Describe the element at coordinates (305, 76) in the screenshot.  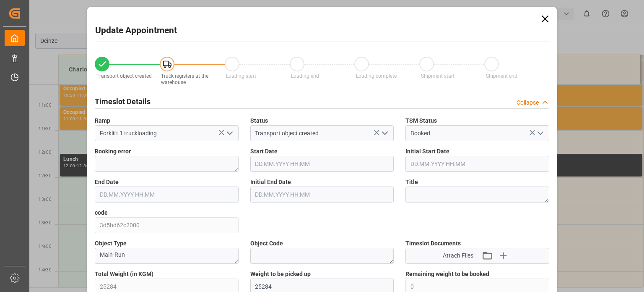
I see `span: Loading end` at that location.